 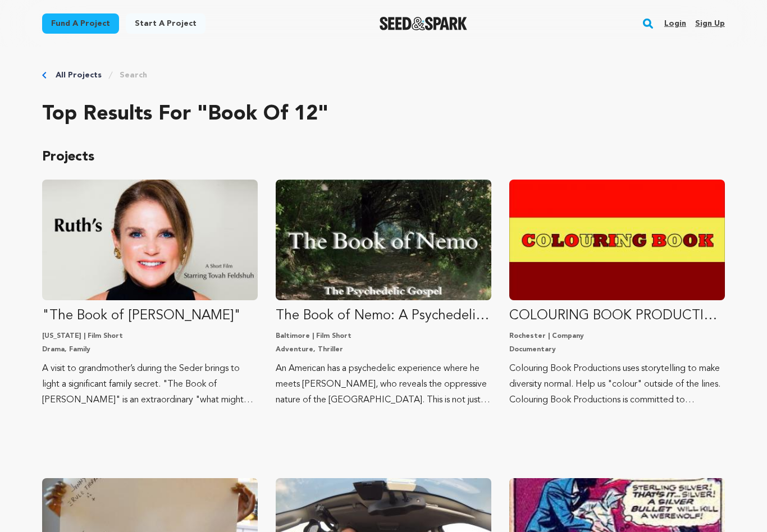 What do you see at coordinates (150, 294) in the screenshot?
I see `a: Fund &quot;The Book of Ruth&quot;` at bounding box center [150, 294].